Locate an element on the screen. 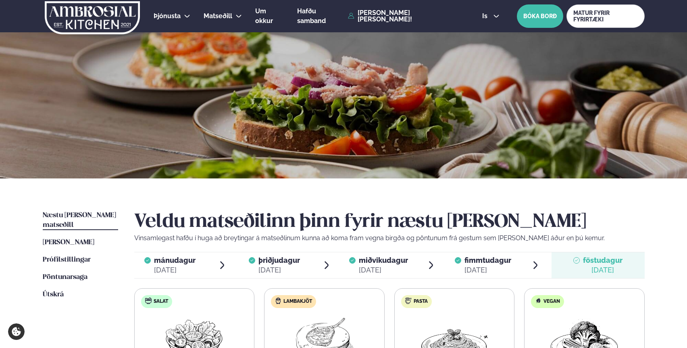 This screenshot has width=687, height=348. span: föstudagur is located at coordinates (603, 260).